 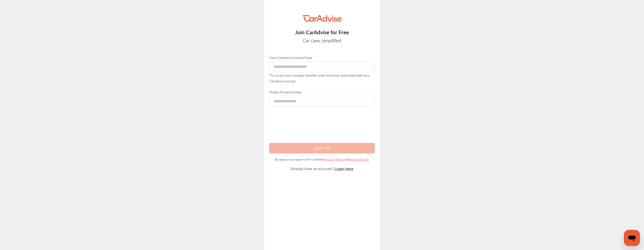 What do you see at coordinates (322, 19) in the screenshot?
I see `img: CarAdvise Instacart Logo` at bounding box center [322, 19].